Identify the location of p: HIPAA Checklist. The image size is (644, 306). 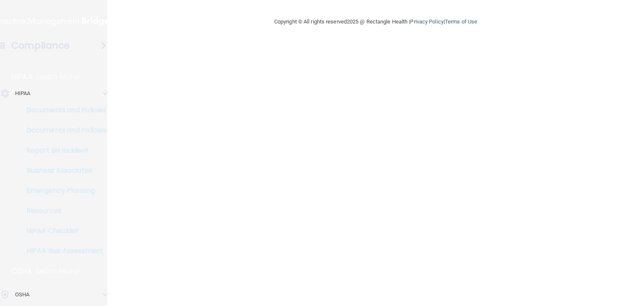
(63, 231).